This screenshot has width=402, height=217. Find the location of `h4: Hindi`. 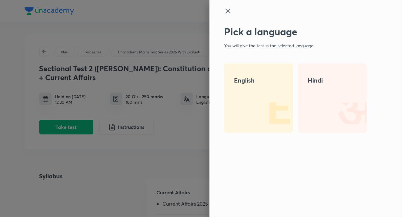

h4: Hindi is located at coordinates (332, 80).